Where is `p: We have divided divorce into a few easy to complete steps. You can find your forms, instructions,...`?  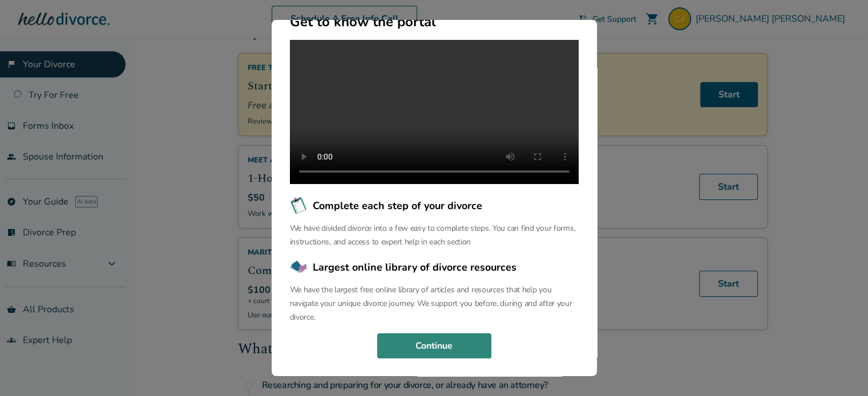
p: We have divided divorce into a few easy to complete steps. You can find your forms, instructions,... is located at coordinates (434, 236).